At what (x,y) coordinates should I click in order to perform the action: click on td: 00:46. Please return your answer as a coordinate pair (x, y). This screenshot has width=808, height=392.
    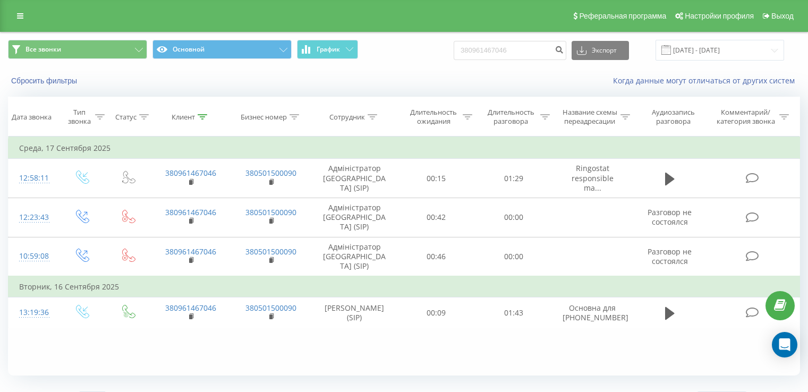
    Looking at the image, I should click on (436, 257).